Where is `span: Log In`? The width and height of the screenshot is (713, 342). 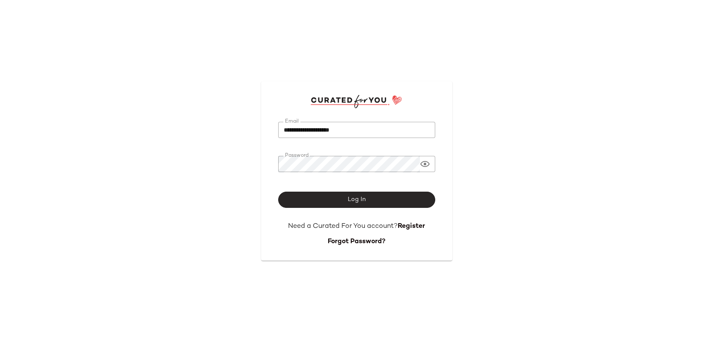
span: Log In is located at coordinates (356, 200).